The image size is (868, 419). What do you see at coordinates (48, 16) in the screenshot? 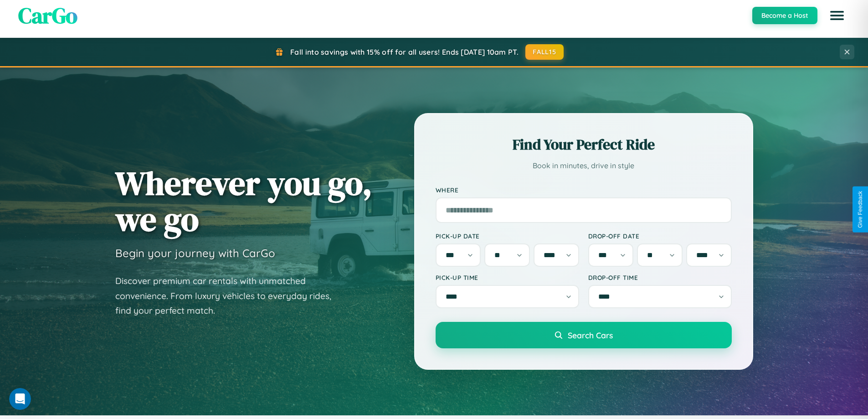
I see `span: CarGo` at bounding box center [48, 16].